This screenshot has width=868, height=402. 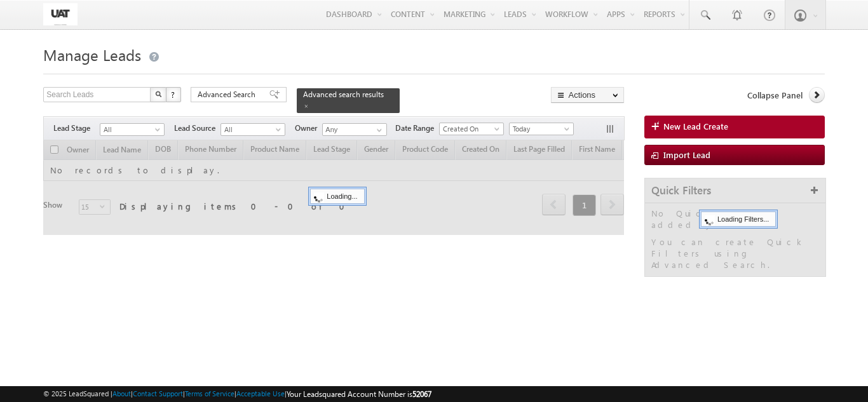 I want to click on span: 52067, so click(x=422, y=394).